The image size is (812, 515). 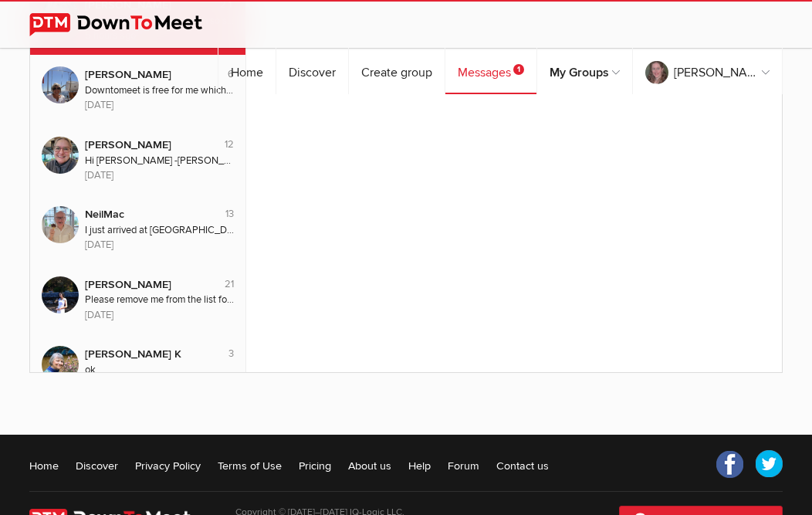 What do you see at coordinates (61, 225) in the screenshot?
I see `img: NeilMac` at bounding box center [61, 225].